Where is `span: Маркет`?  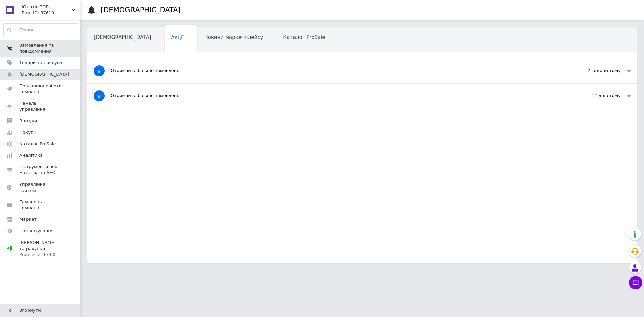
span: Маркет is located at coordinates (28, 219).